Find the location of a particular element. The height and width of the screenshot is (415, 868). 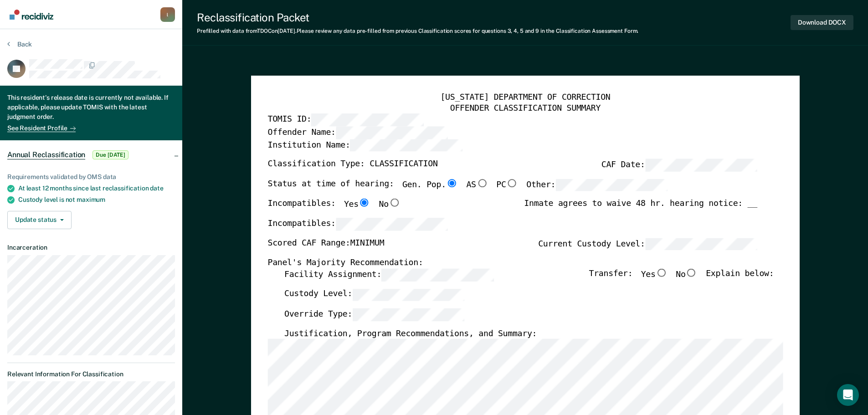

div: At least 12 months since last reclassification is located at coordinates (97, 188).